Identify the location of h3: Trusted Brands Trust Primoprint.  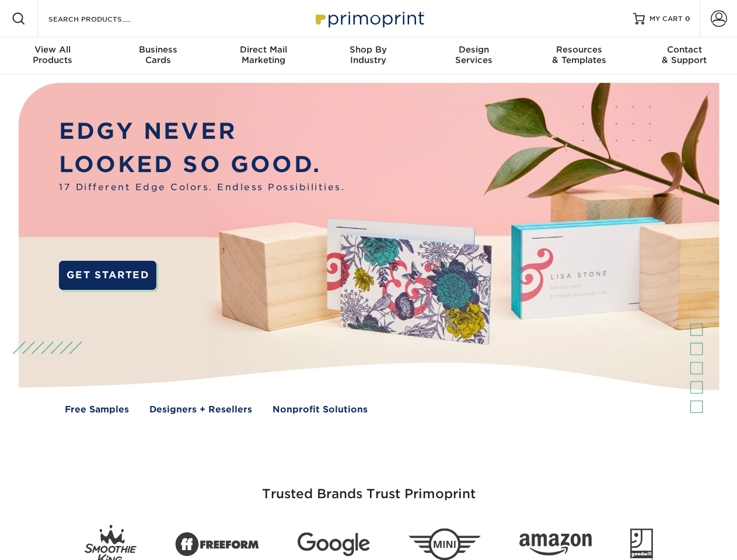
(368, 487).